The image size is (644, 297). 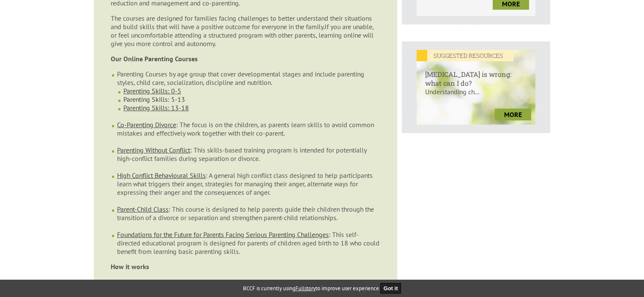 What do you see at coordinates (153, 150) in the screenshot?
I see `a: Parenting Without Conflict` at bounding box center [153, 150].